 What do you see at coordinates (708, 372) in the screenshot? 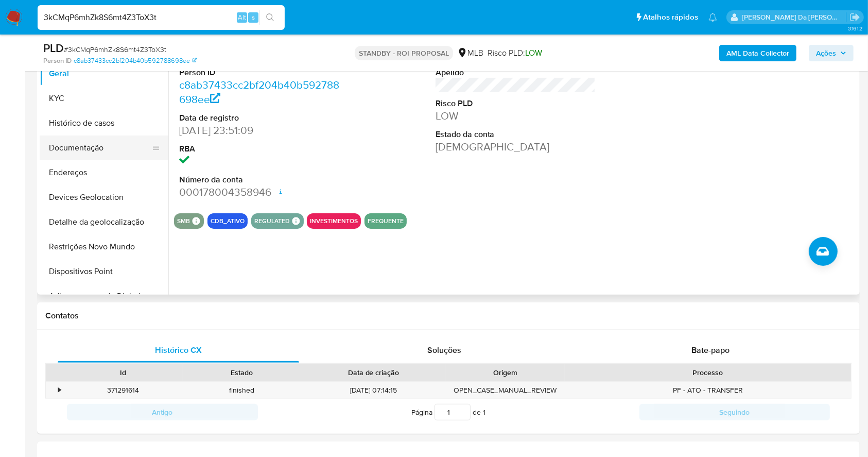
I see `div: Processo` at bounding box center [708, 372].